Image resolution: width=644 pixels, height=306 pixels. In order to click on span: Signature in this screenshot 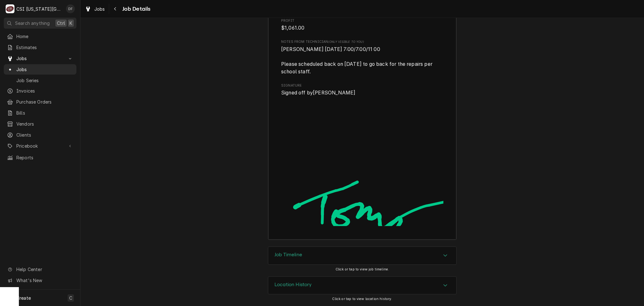, I will do `click(362, 85)`.